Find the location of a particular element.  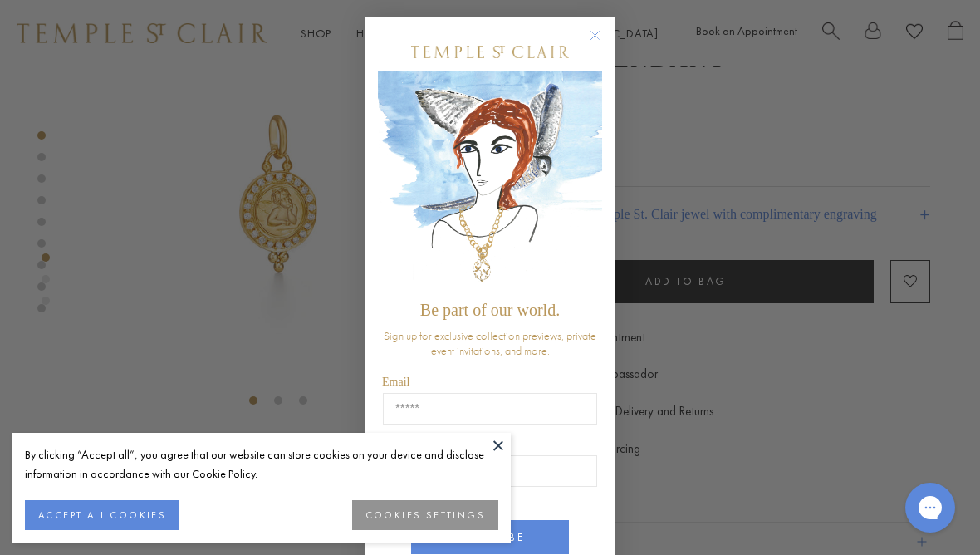

button: Close dialog is located at coordinates (603, 43).